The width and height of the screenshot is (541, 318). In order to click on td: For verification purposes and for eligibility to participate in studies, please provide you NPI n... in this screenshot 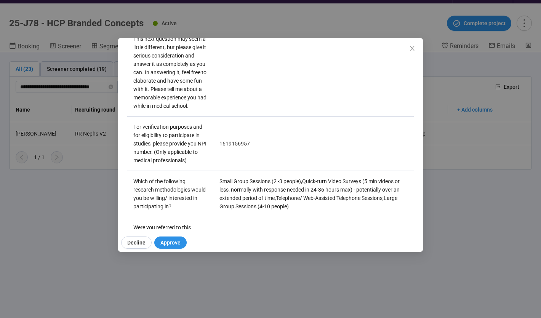, I will do `click(170, 144)`.